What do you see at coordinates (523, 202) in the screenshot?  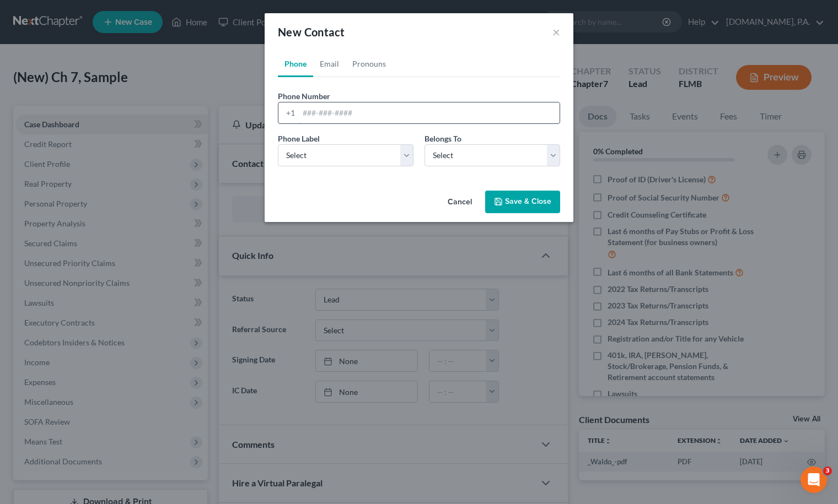 I see `button: Save & Close` at bounding box center [523, 202].